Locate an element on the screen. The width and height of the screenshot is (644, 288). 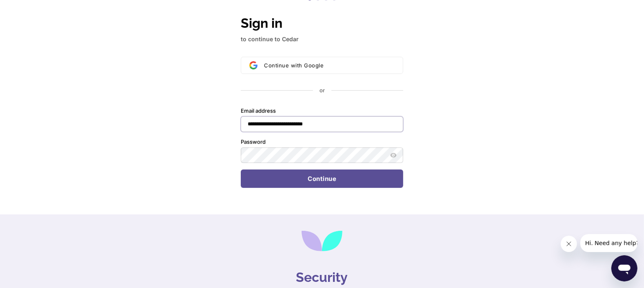
button: Show password is located at coordinates (393, 155).